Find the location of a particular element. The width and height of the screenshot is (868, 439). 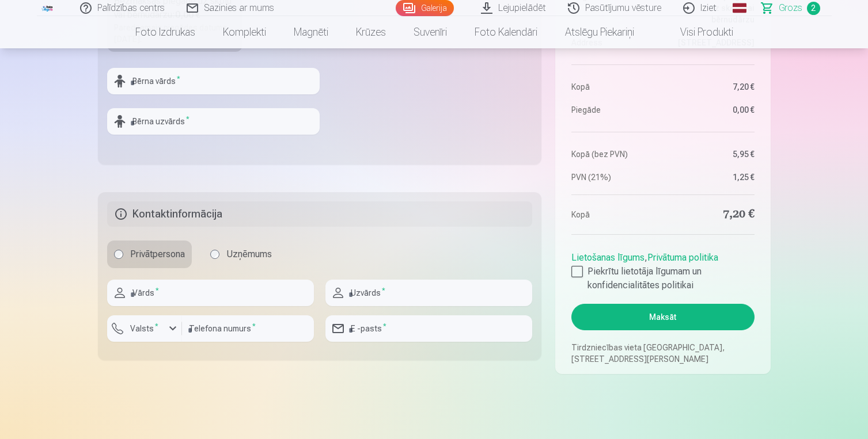

a: Suvenīri is located at coordinates (431, 32).